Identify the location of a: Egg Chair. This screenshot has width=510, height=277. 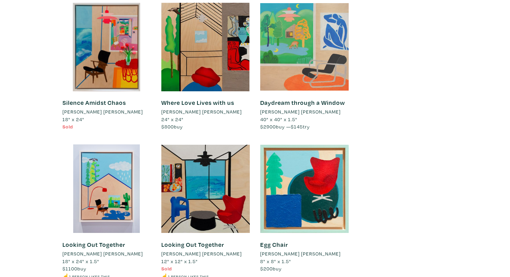
(274, 244).